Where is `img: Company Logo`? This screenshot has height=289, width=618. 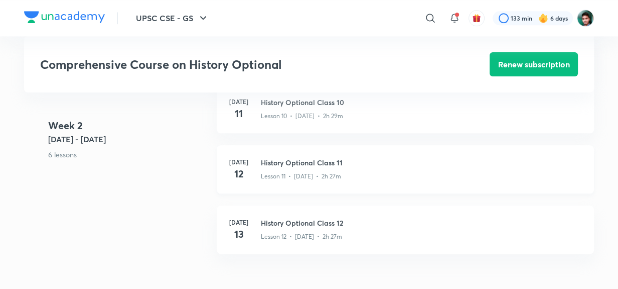 img: Company Logo is located at coordinates (64, 17).